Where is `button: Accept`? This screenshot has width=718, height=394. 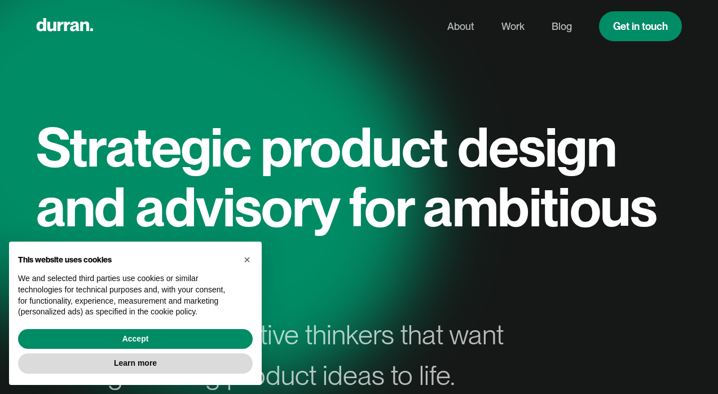
button: Accept is located at coordinates (135, 339).